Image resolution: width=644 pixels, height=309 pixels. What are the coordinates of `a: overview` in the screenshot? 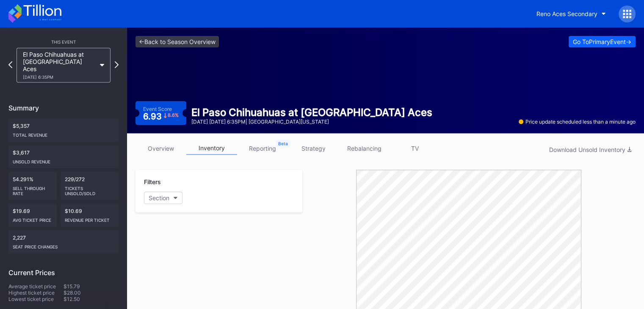 It's located at (161, 148).